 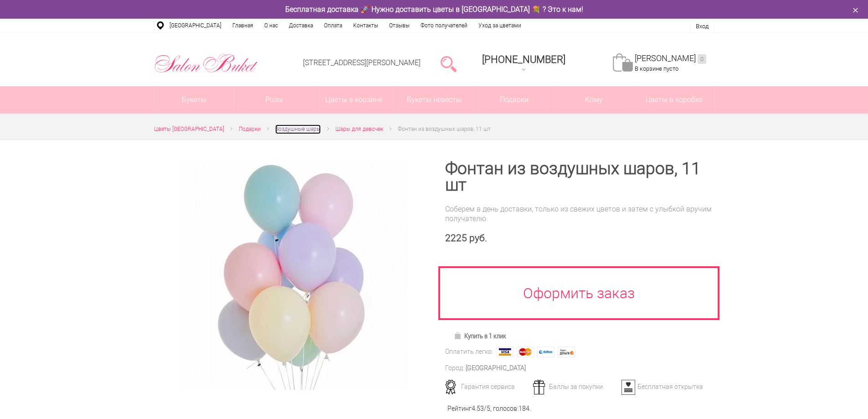 What do you see at coordinates (505, 352) in the screenshot?
I see `img: Visa` at bounding box center [505, 352].